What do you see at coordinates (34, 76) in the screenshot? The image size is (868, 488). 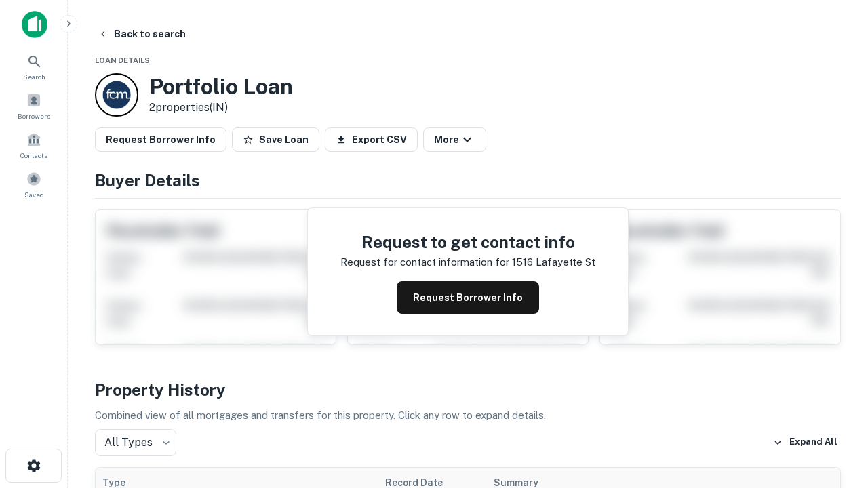 I see `span: Search` at bounding box center [34, 76].